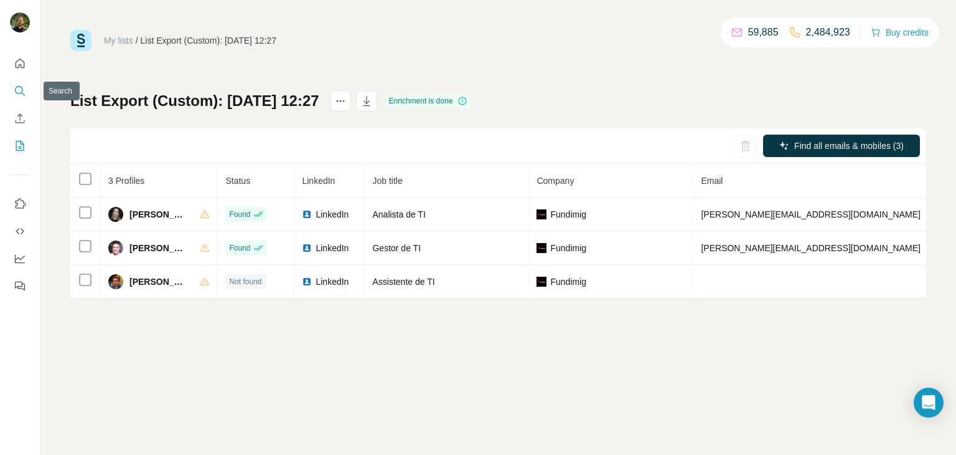  What do you see at coordinates (849, 146) in the screenshot?
I see `span: Find all emails & mobiles (3)` at bounding box center [849, 146].